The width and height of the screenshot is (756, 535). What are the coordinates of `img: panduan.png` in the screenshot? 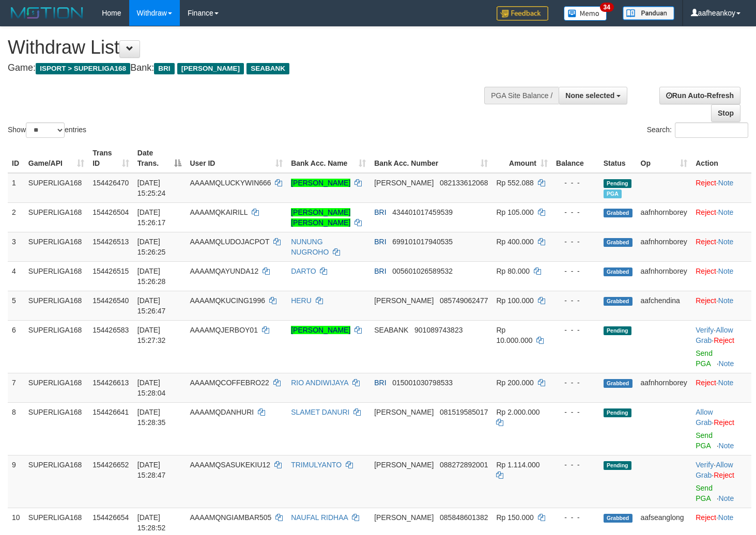 It's located at (649, 13).